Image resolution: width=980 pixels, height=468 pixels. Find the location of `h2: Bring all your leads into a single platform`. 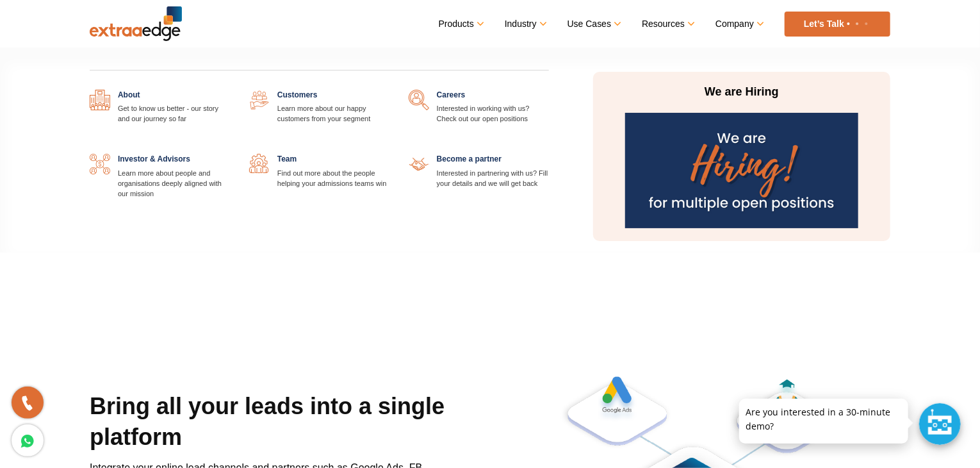

h2: Bring all your leads into a single platform is located at coordinates (277, 425).